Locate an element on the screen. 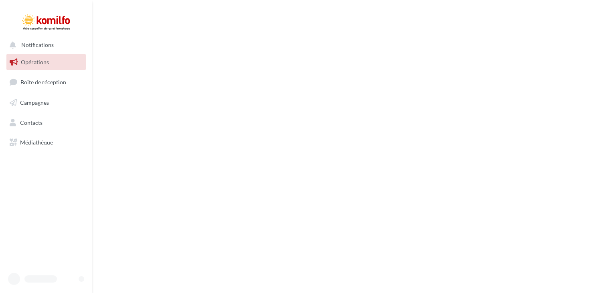 The height and width of the screenshot is (293, 616). a: Contacts is located at coordinates (46, 123).